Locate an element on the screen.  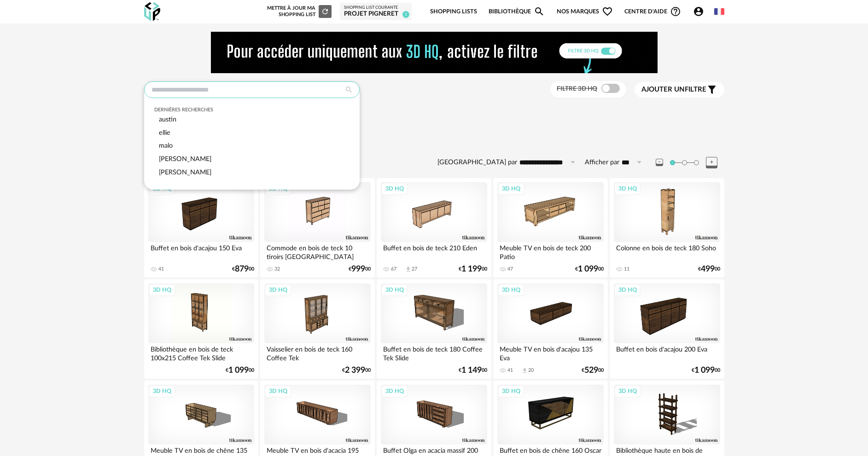
span: Refresh icon is located at coordinates (325, 11).